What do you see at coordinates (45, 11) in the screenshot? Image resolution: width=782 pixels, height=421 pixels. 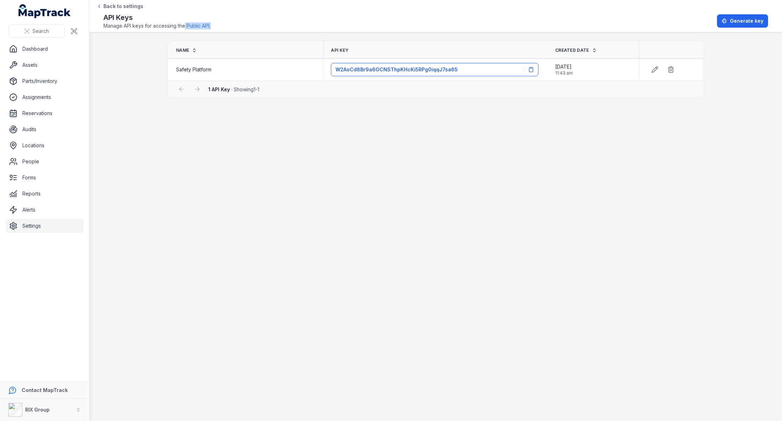 I see `a: MapTrack` at bounding box center [45, 11].